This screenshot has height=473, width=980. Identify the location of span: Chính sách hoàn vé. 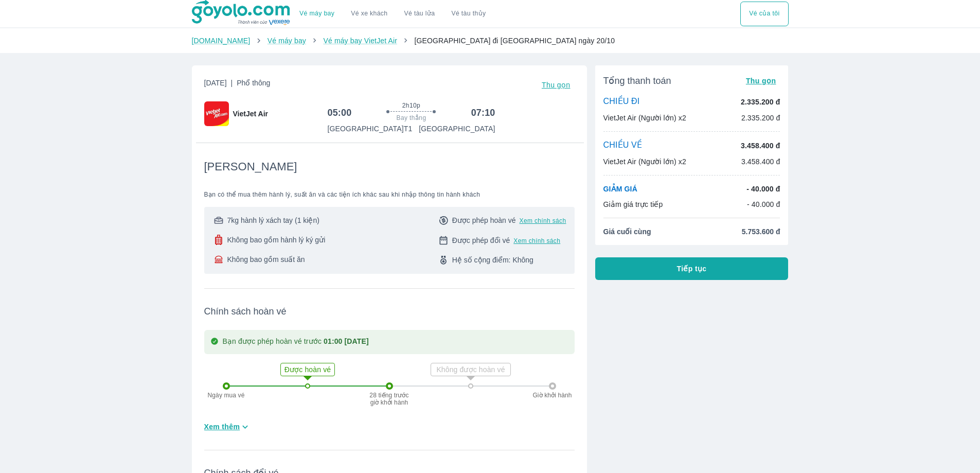
(389, 311).